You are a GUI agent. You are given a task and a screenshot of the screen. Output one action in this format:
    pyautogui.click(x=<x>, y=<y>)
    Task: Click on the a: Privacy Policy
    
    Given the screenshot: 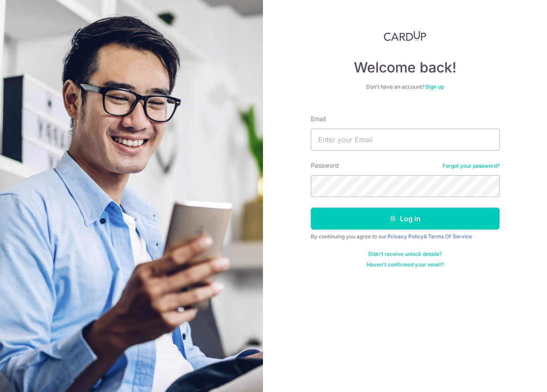 What is the action you would take?
    pyautogui.click(x=406, y=236)
    